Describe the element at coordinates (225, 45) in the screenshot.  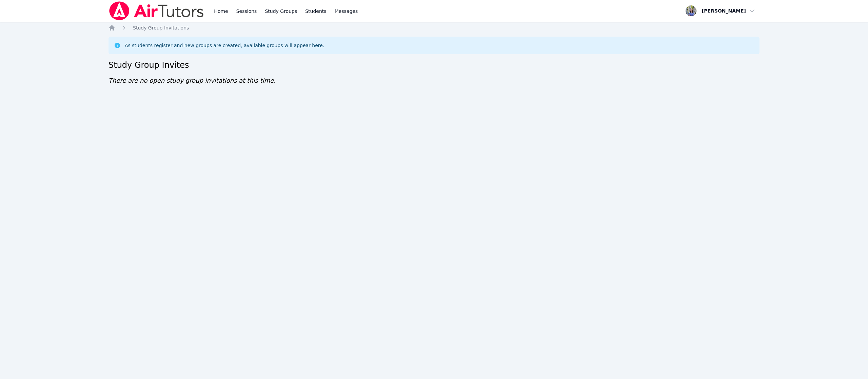
I see `div: As students register and new groups are created, available groups will appear here.` at that location.